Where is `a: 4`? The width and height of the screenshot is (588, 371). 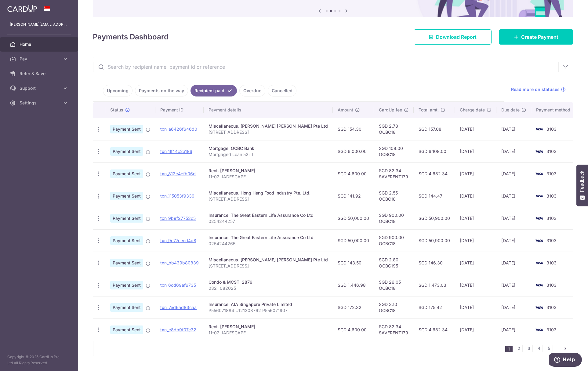 a: 4 is located at coordinates (539, 348).